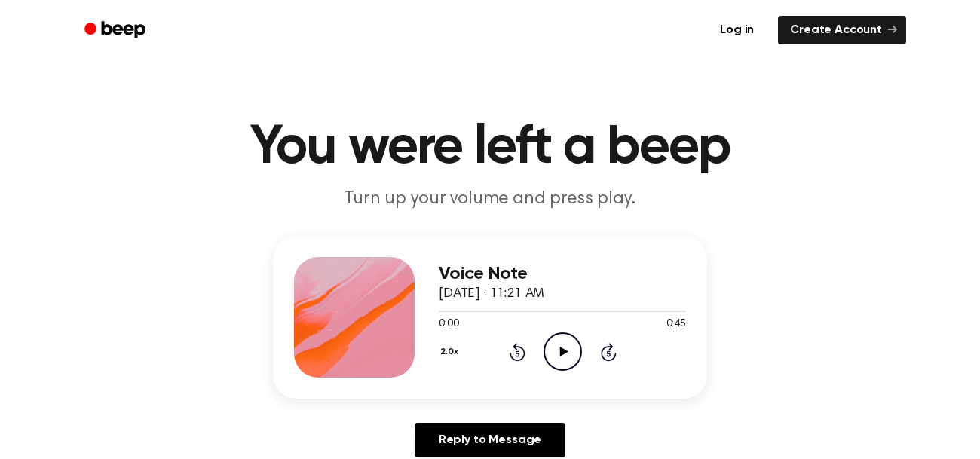 This screenshot has width=980, height=459. I want to click on span: 0:45, so click(677, 324).